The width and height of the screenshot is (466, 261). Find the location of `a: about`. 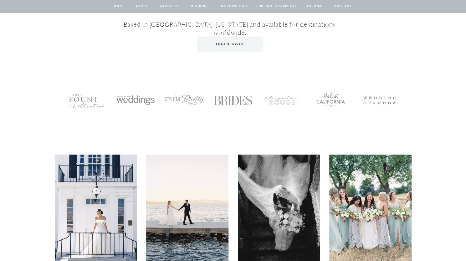

a: about is located at coordinates (142, 6).